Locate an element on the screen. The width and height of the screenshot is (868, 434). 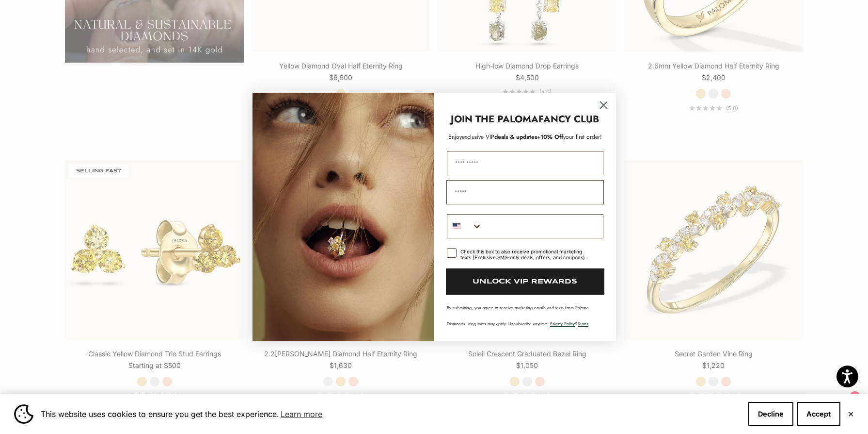
button: Accept is located at coordinates (819, 414).